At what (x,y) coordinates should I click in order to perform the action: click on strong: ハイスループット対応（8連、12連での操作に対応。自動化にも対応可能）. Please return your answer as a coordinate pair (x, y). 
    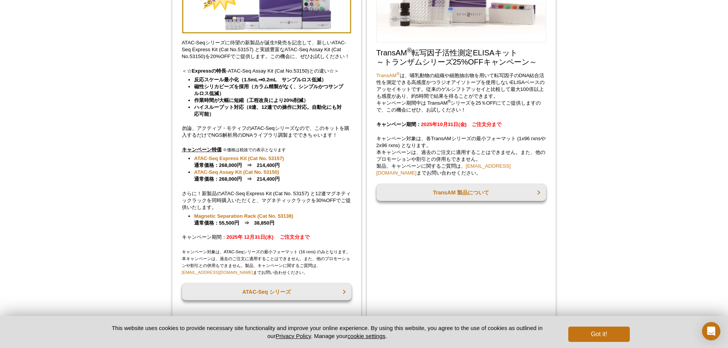
    Looking at the image, I should click on (268, 110).